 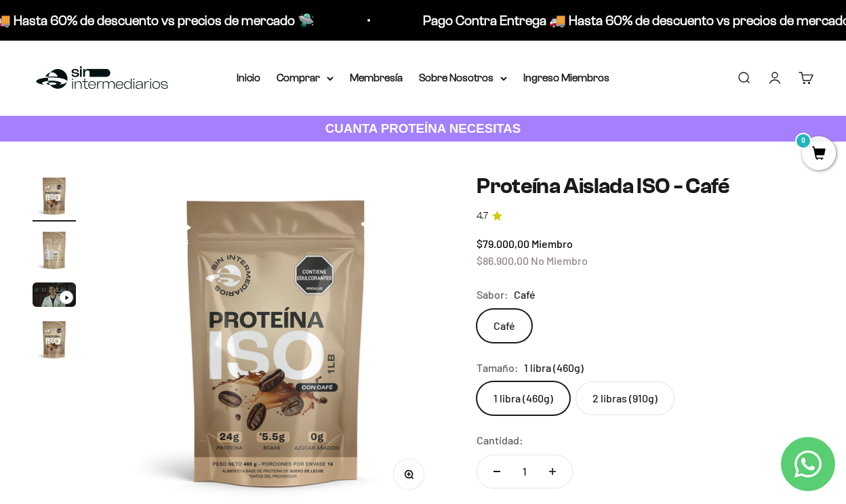 What do you see at coordinates (149, 103) in the screenshot?
I see `div: Reseñas de otros clientes` at bounding box center [149, 103].